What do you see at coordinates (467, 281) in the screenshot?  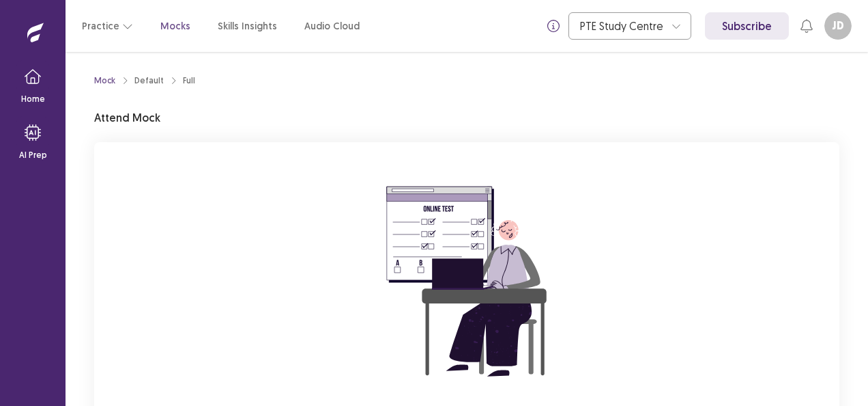 I see `img: attend-mock` at bounding box center [467, 281].